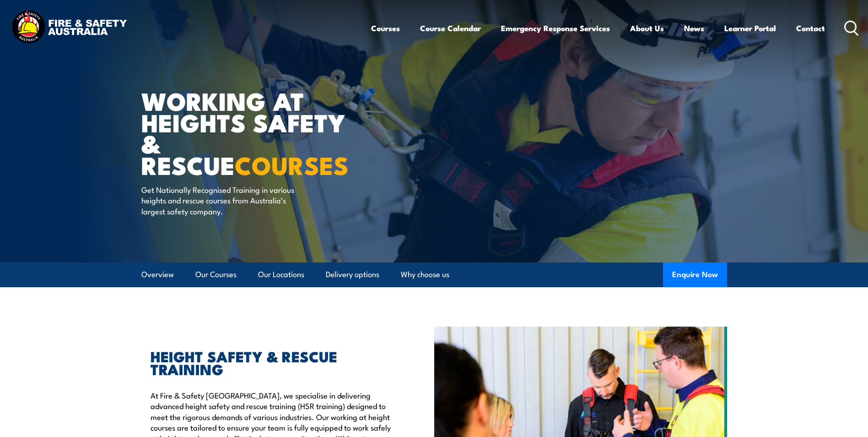  Describe the element at coordinates (647, 28) in the screenshot. I see `a: About Us` at that location.